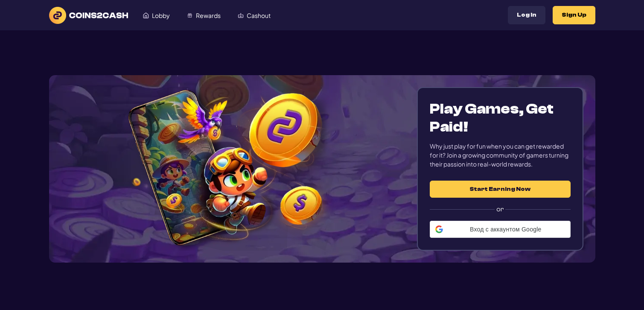 The width and height of the screenshot is (644, 310). Describe the element at coordinates (190, 15) in the screenshot. I see `img: Rewards` at that location.